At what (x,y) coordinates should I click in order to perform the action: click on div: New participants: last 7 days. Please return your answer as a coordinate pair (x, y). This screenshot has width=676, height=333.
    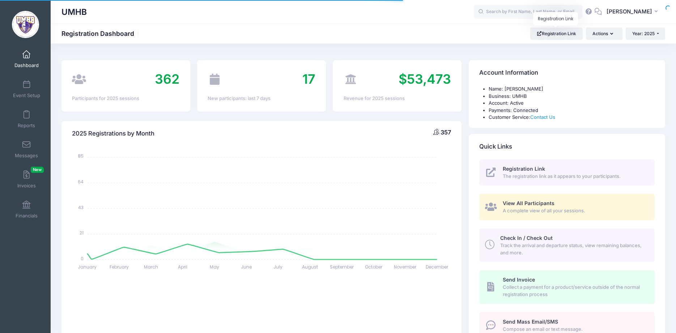
    Looking at the image, I should click on (261, 98).